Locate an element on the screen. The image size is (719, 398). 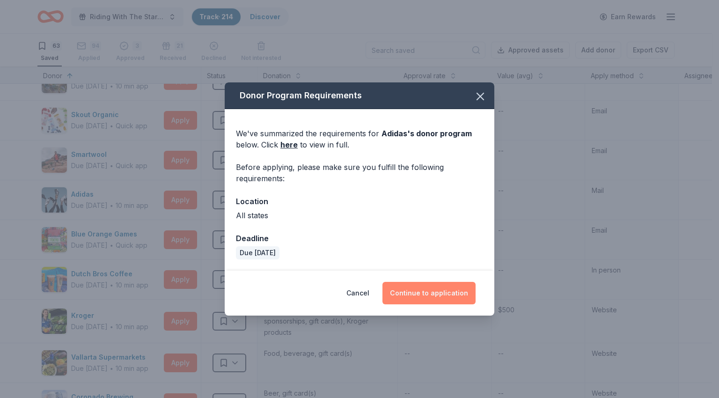
button: Continue to application is located at coordinates (429, 293).